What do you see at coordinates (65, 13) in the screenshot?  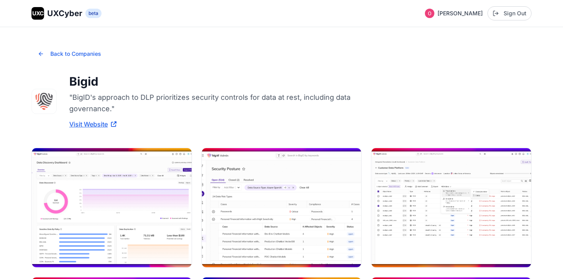 I see `span: UXCyber` at bounding box center [65, 13].